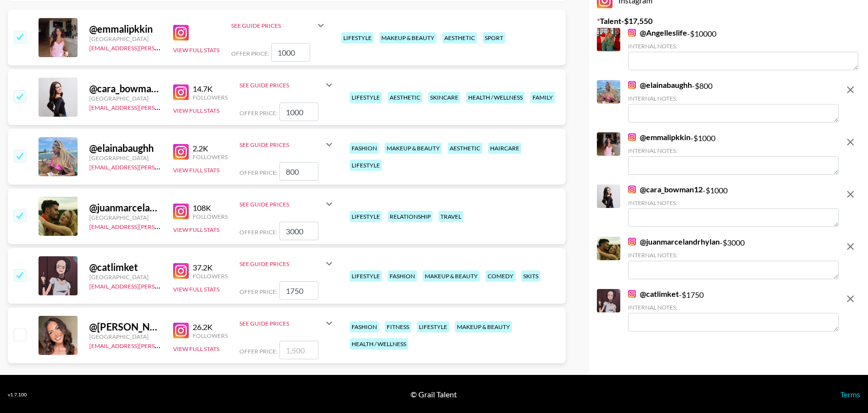 The image size is (868, 413). Describe the element at coordinates (505, 148) in the screenshot. I see `div: haircare` at that location.